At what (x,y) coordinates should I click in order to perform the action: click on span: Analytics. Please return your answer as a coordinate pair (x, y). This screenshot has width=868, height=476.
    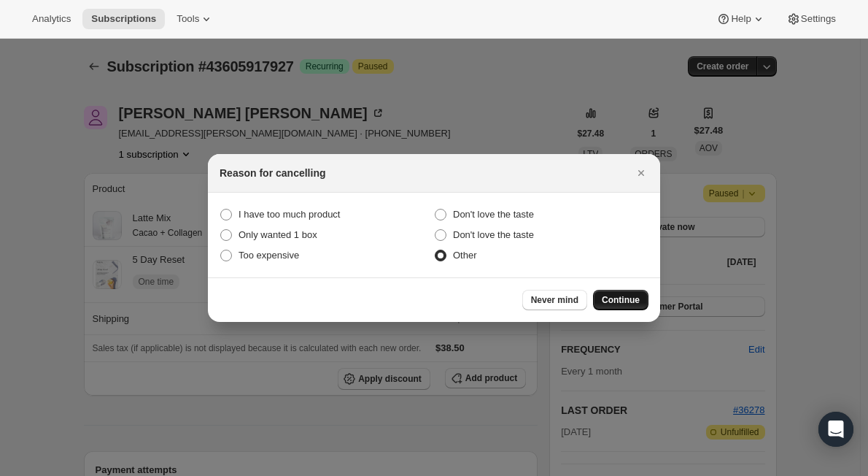
    Looking at the image, I should click on (51, 19).